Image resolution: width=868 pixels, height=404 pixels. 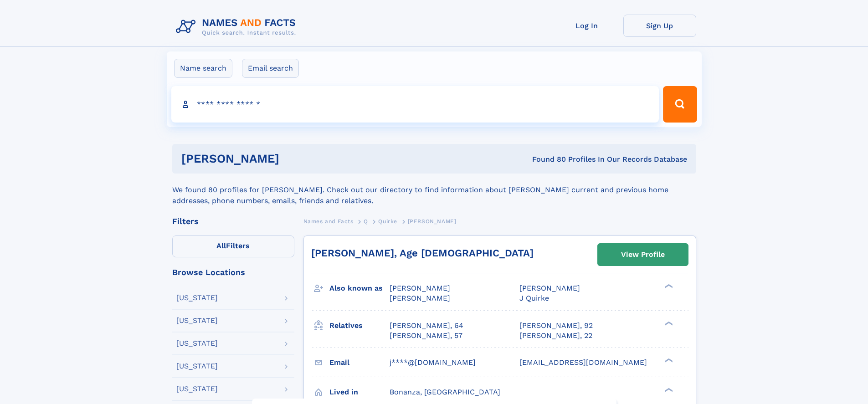 What do you see at coordinates (366, 221) in the screenshot?
I see `span: Q` at bounding box center [366, 221].